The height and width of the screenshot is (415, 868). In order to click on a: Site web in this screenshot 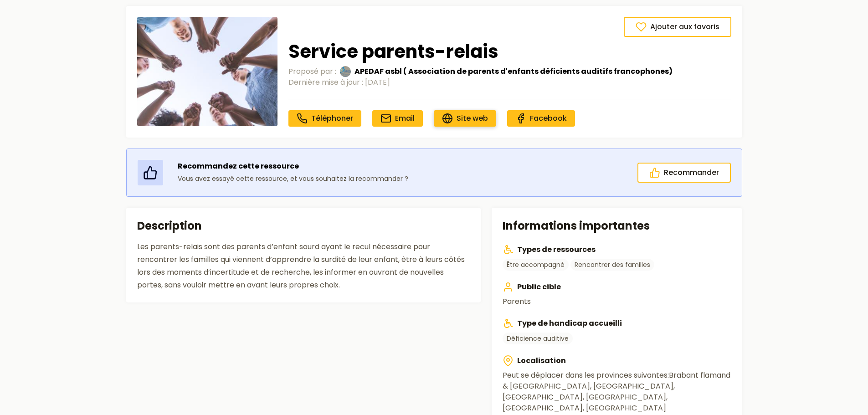, I will do `click(465, 118)`.